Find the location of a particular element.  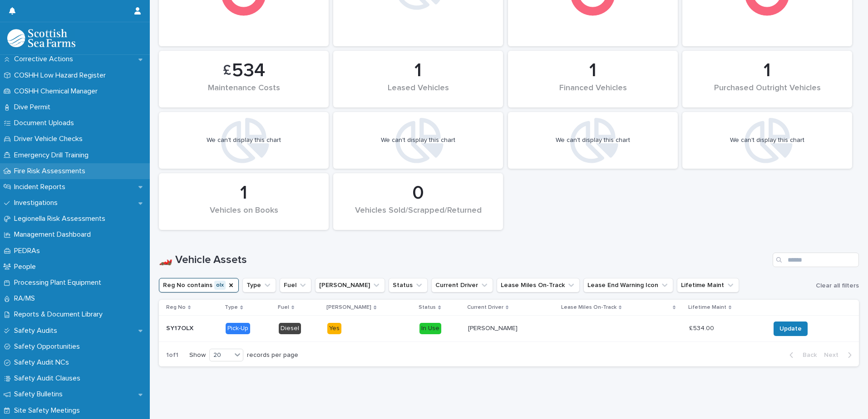

p: PEDRAs is located at coordinates (29, 251).